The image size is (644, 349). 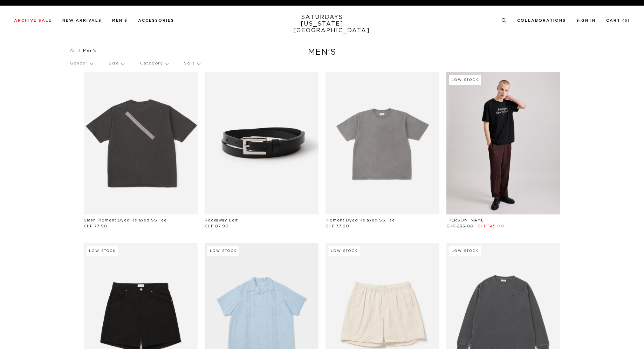 What do you see at coordinates (586, 20) in the screenshot?
I see `a: Sign In` at bounding box center [586, 20].